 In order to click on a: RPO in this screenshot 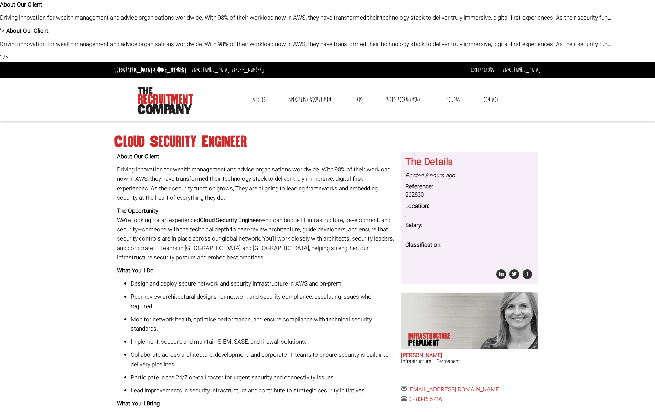, I will do `click(359, 100)`.